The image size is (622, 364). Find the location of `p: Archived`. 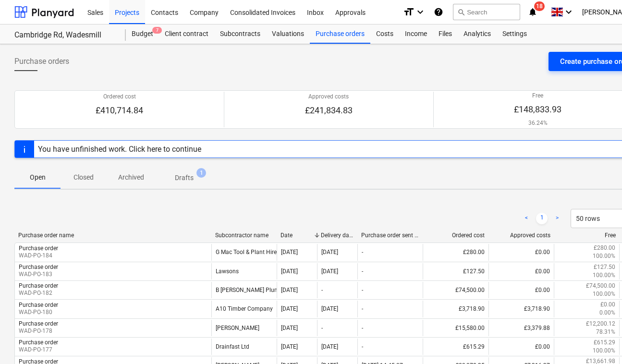

p: Archived is located at coordinates (131, 177).